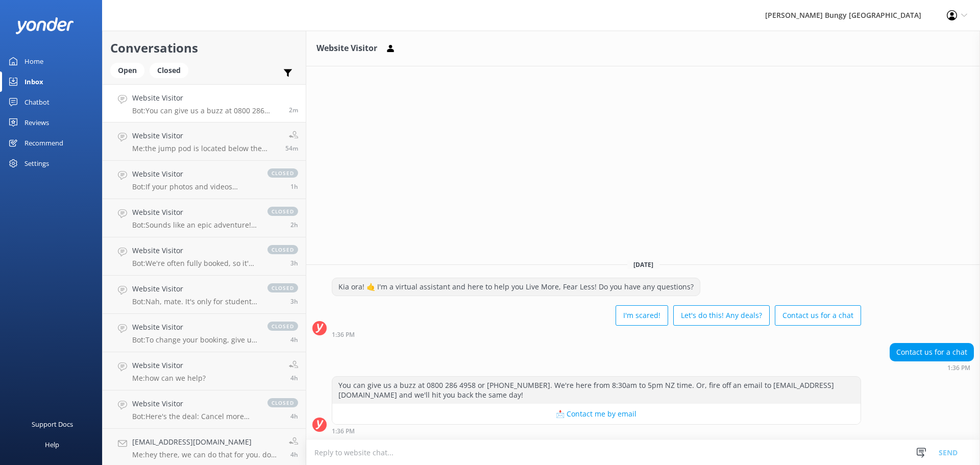  Describe the element at coordinates (130, 70) in the screenshot. I see `a: Open` at that location.